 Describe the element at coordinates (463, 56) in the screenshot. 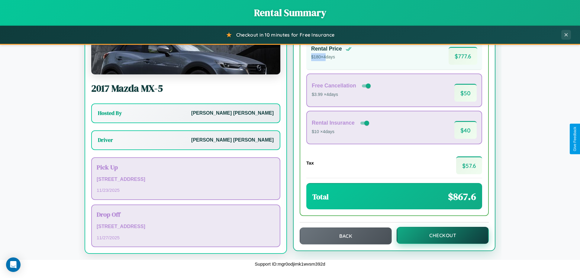

I see `span: $ 777.6` at that location.